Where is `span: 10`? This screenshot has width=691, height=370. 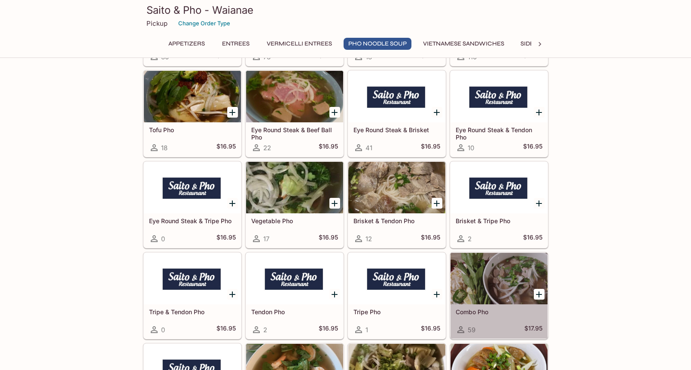 span: 10 is located at coordinates (471, 148).